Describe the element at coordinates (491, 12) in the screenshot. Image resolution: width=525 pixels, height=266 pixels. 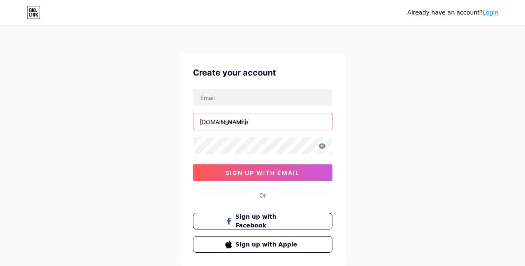
I see `a: Login` at that location.